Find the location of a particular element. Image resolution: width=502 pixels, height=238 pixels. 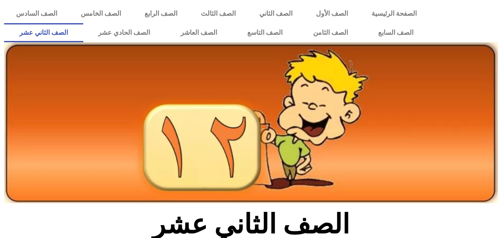

a: الصف الثامن is located at coordinates (330, 33).